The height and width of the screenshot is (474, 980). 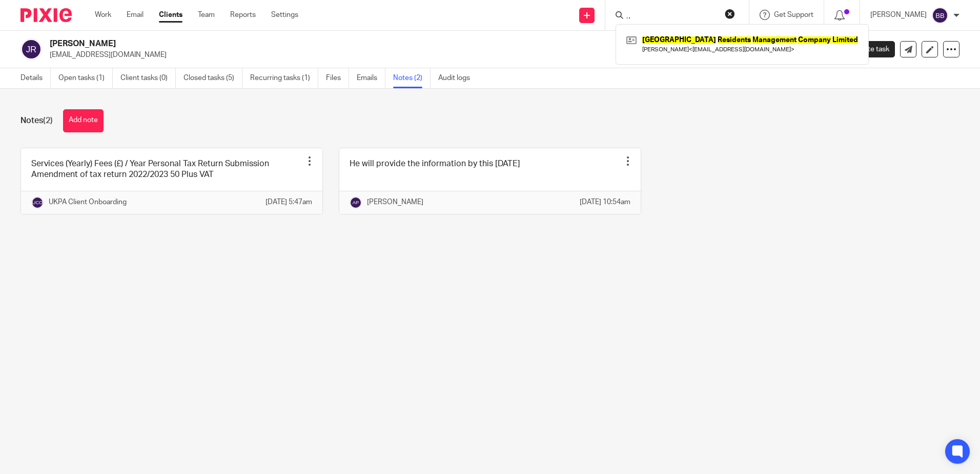 What do you see at coordinates (457, 78) in the screenshot?
I see `a: Audit logs` at bounding box center [457, 78].